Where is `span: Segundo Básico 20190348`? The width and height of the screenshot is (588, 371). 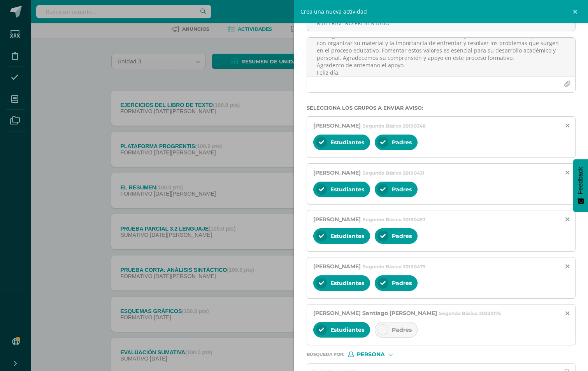
span: Segundo Básico 20190348 is located at coordinates (394, 126).